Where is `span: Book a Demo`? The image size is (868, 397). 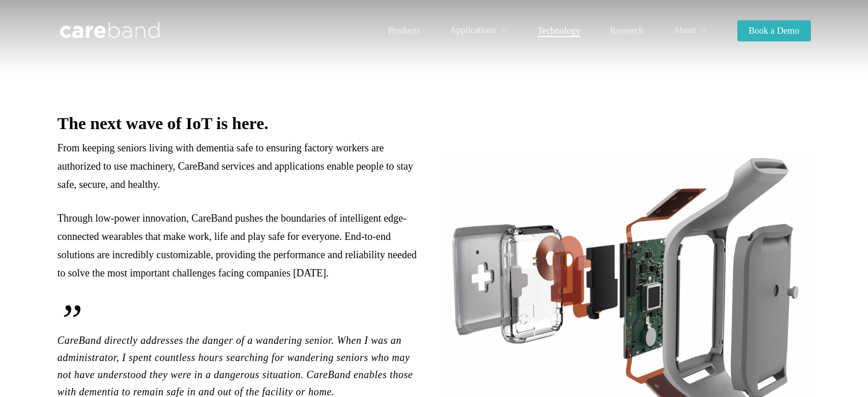 span: Book a Demo is located at coordinates (774, 30).